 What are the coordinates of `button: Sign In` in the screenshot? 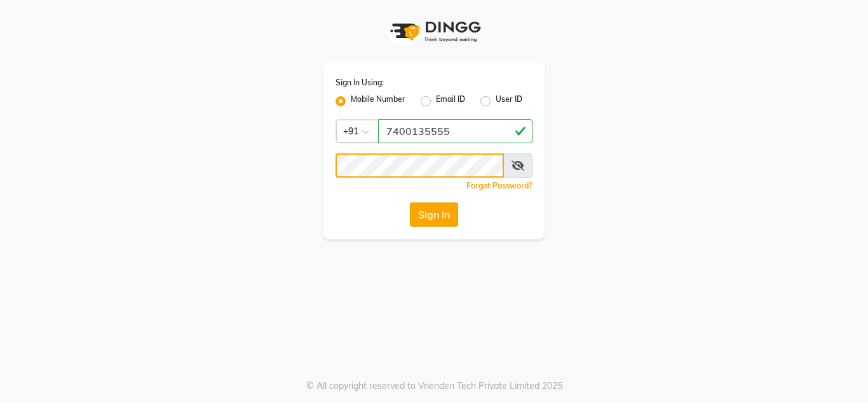 It's located at (434, 214).